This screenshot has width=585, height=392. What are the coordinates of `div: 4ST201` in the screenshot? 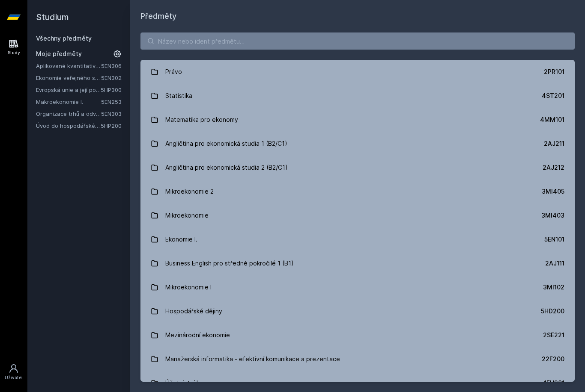 It's located at (553, 96).